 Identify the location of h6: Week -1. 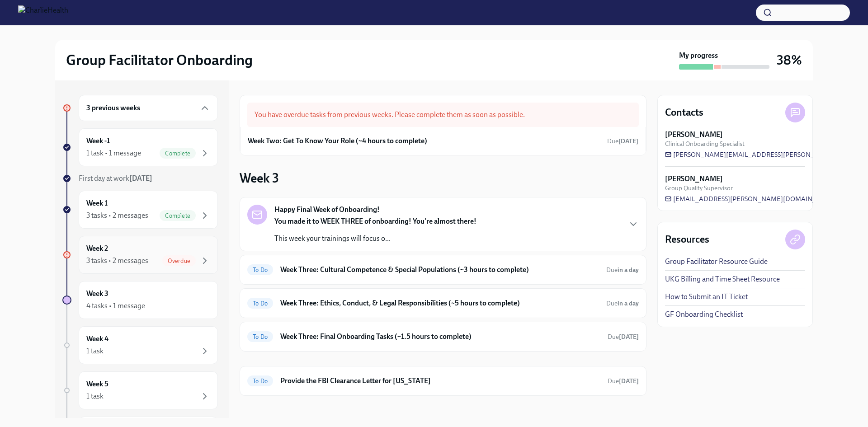
(98, 141).